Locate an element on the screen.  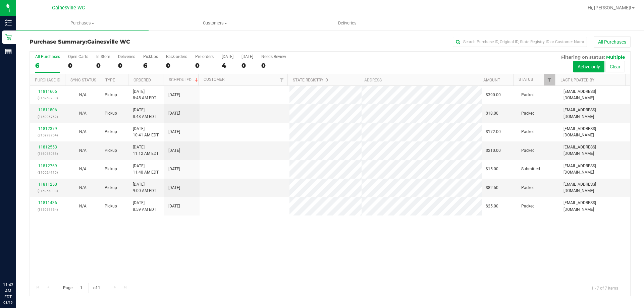
p: (316024110) is located at coordinates (47, 172).